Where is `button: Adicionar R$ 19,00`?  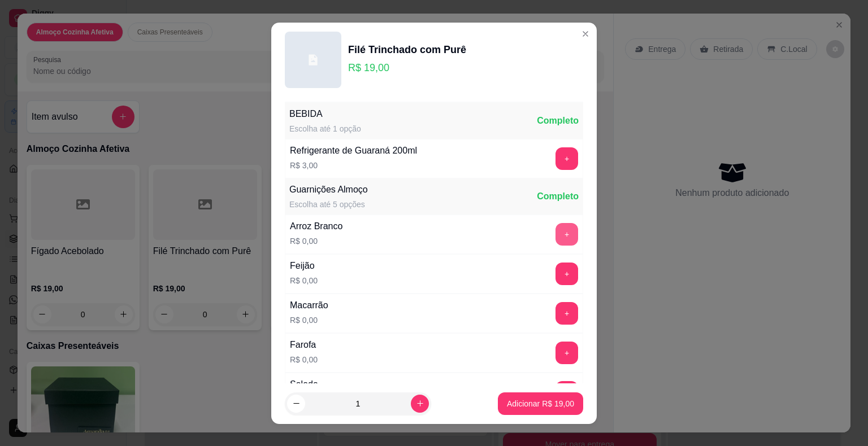 button: Adicionar R$ 19,00 is located at coordinates (540, 404).